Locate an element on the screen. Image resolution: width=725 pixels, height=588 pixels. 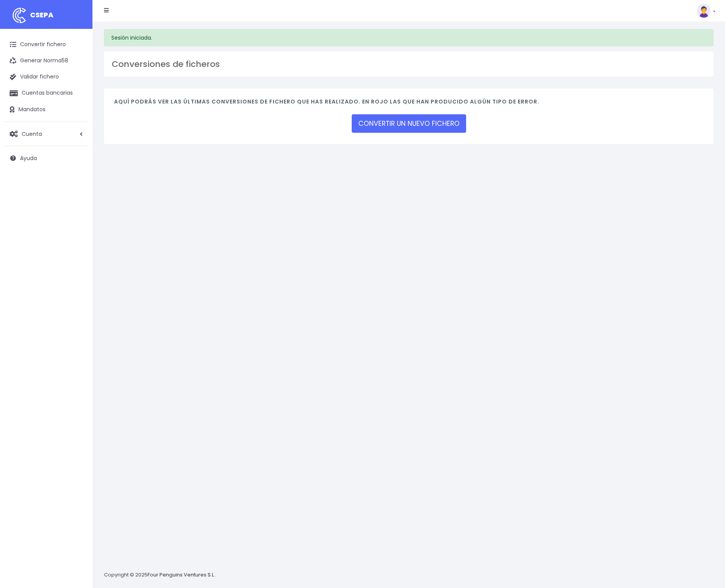
h3: Conversiones de ficheros is located at coordinates (409, 65).